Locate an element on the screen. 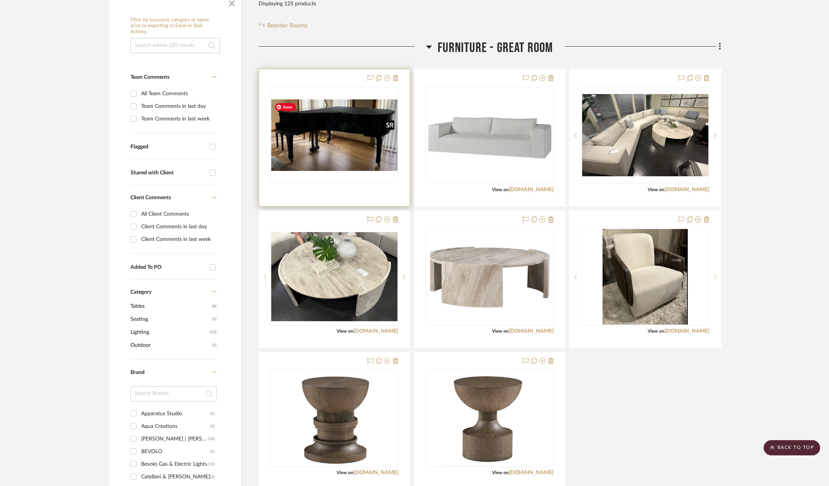 This screenshot has width=829, height=486. div: Team Comments in last week is located at coordinates (178, 119).